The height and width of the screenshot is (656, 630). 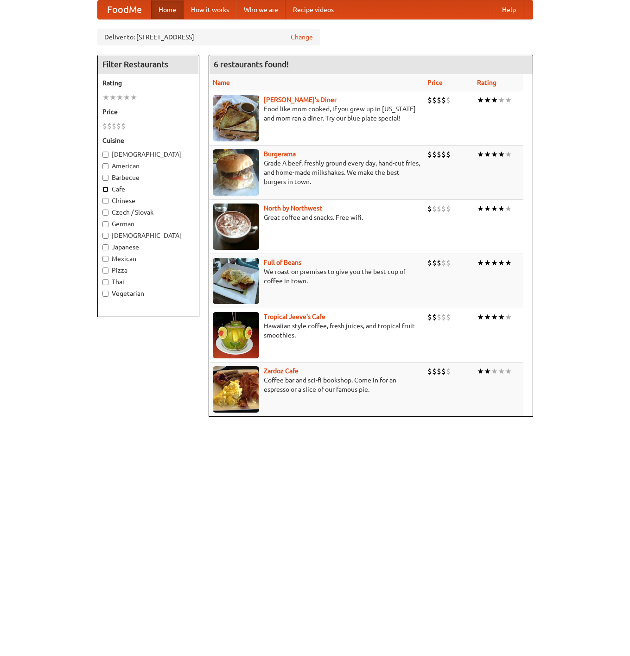 I want to click on b: Tropical Jeeve's Cafe, so click(x=295, y=317).